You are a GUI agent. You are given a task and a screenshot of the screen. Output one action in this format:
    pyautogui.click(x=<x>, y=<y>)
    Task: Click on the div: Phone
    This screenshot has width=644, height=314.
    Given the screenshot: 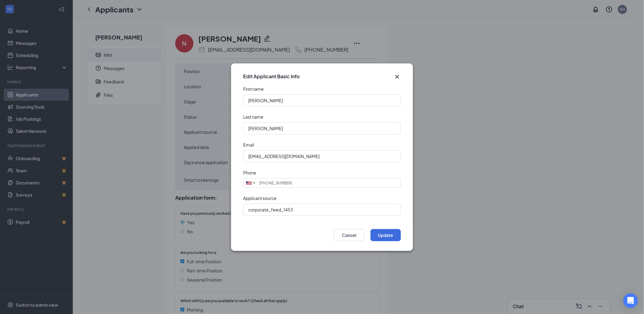 What is the action you would take?
    pyautogui.click(x=250, y=172)
    